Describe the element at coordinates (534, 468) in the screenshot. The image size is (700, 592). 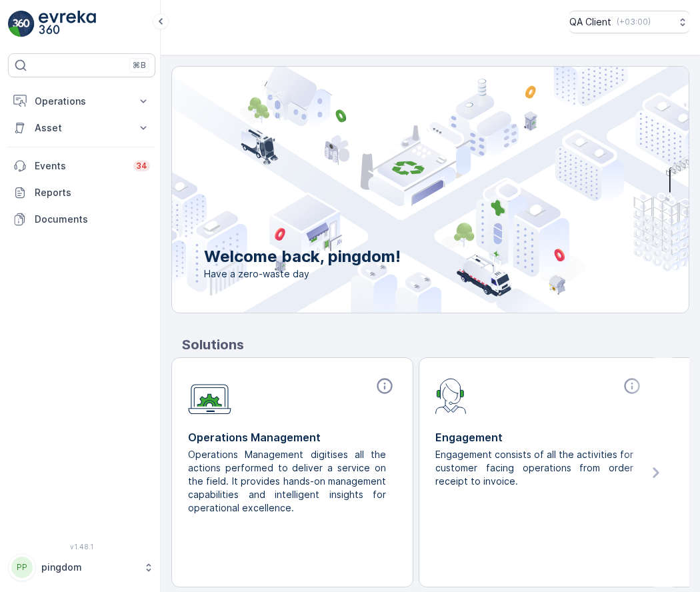
I see `p: Engagement consists of all the activities for customer facing operations from order receipt to in...` at that location.